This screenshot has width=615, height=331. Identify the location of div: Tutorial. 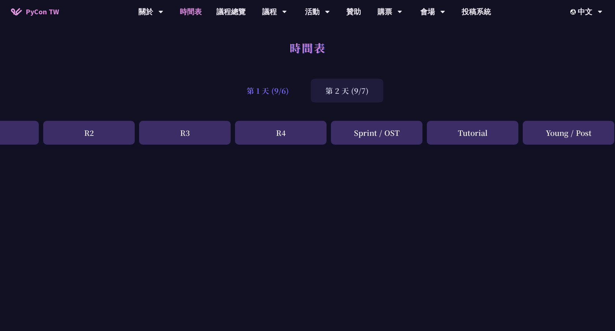
(472, 132).